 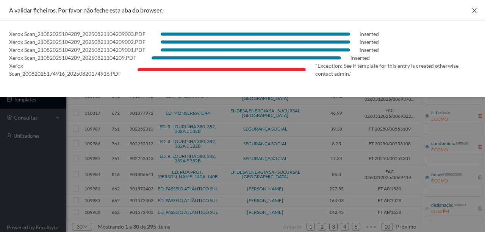 I want to click on div: Xerox Scan_21082025104209_20250821104209001.PDF, so click(x=77, y=50).